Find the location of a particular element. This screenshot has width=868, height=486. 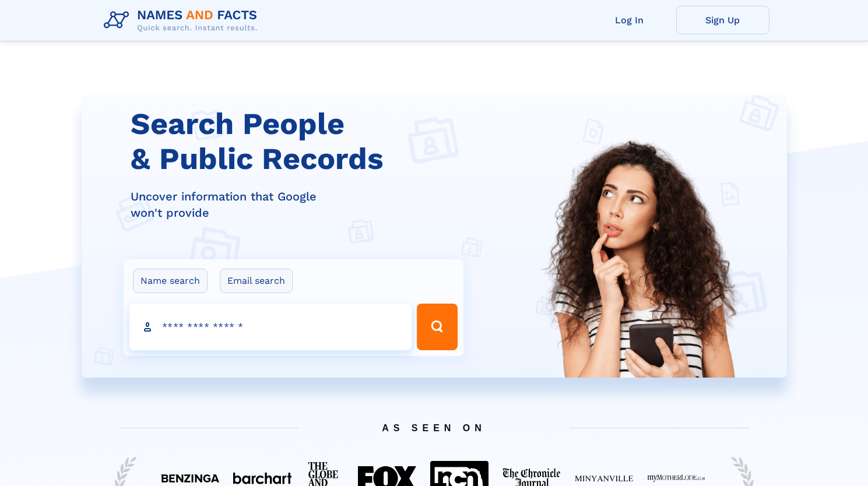

img: Search People and Public records is located at coordinates (641, 286).